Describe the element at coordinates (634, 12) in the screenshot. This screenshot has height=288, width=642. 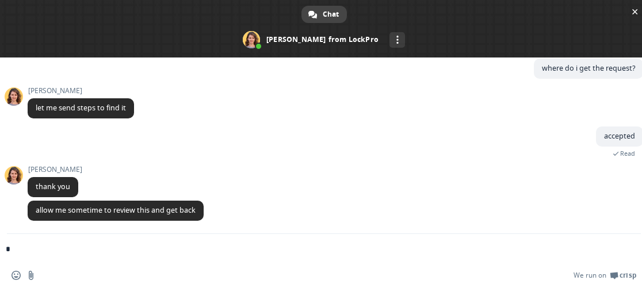
I see `span: Close chat` at that location.